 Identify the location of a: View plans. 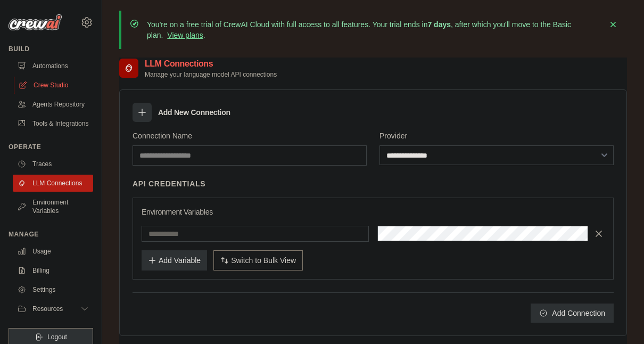
(185, 35).